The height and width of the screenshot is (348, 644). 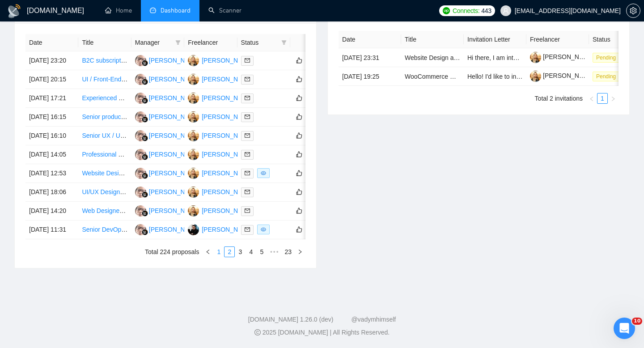 I want to click on span: 10, so click(x=636, y=321).